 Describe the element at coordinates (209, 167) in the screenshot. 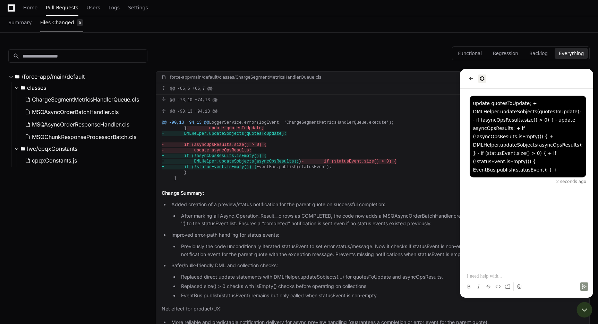

I see `span: + if (!statusEvent.isEmpty()) {` at that location.